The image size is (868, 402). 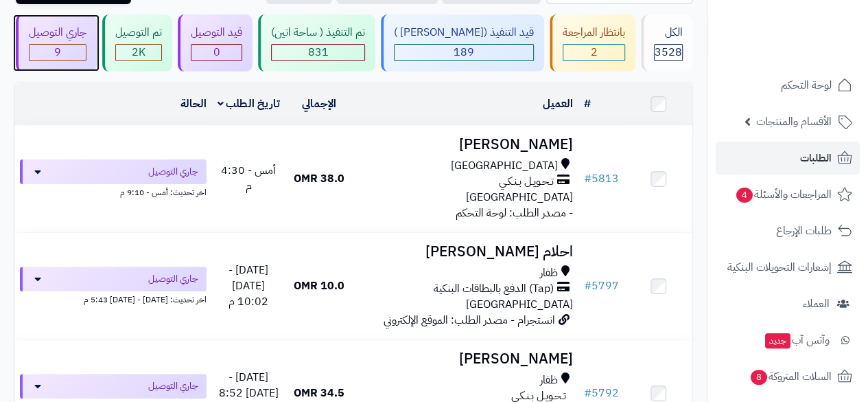 What do you see at coordinates (788, 376) in the screenshot?
I see `a: السلات المتروكة8` at bounding box center [788, 376].